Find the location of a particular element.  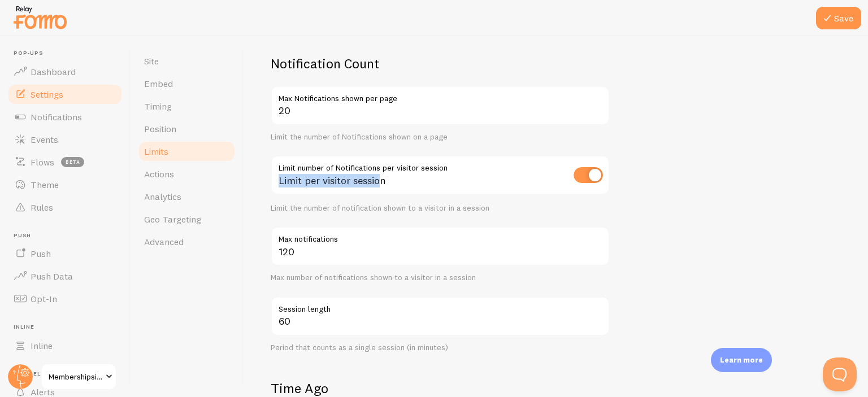

span: beta is located at coordinates (72, 162).